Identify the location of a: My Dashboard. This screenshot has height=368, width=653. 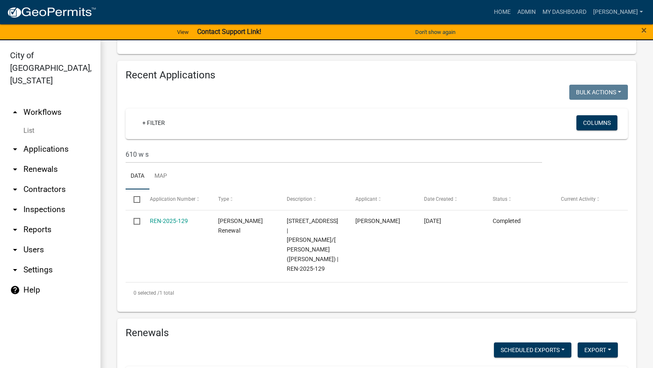
(565, 12).